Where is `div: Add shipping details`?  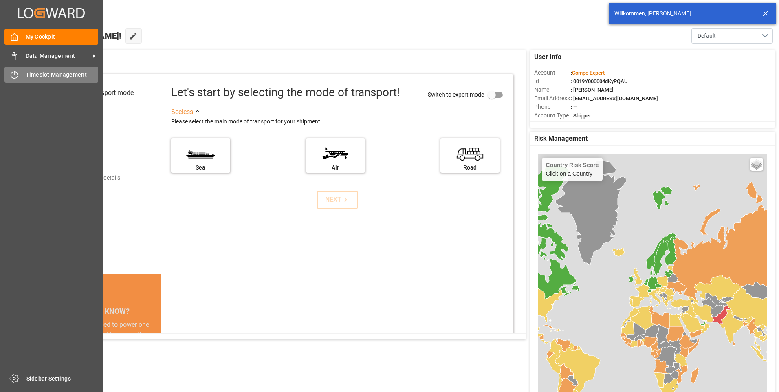
div: Add shipping details is located at coordinates (95, 178).